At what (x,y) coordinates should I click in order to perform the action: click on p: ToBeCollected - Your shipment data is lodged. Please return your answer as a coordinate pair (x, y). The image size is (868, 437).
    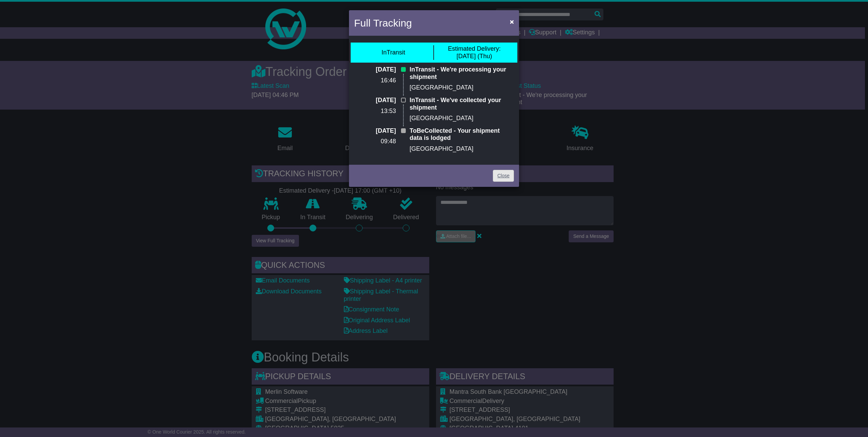
    Looking at the image, I should click on (461, 134).